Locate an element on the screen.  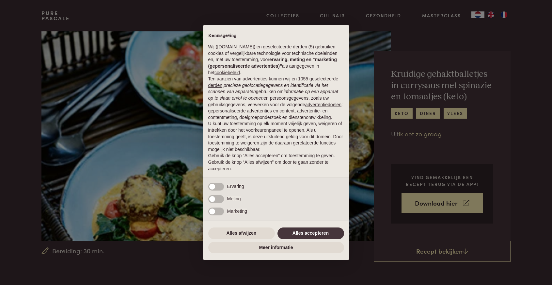
p: Gebruik de knop “Alles accepteren” om toestemming te geven. Gebruik de knop “Alles afwijzen” om d... is located at coordinates (276, 162).